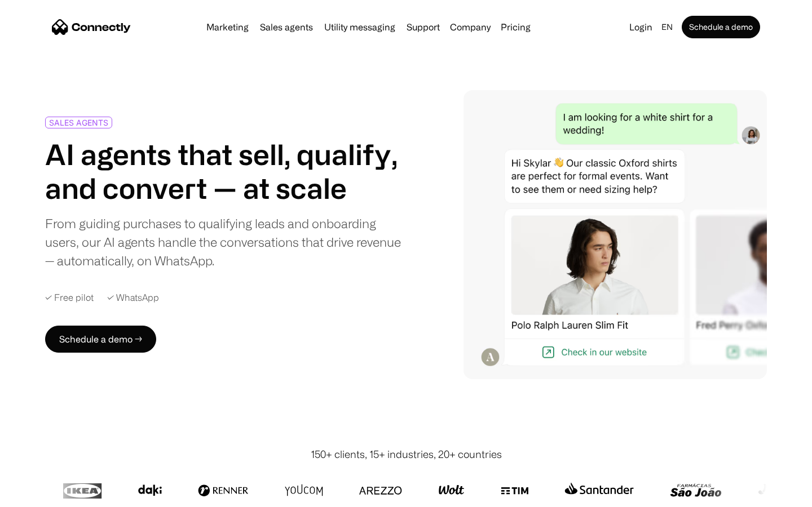 The image size is (812, 507). Describe the element at coordinates (227, 27) in the screenshot. I see `a: Marketing` at that location.